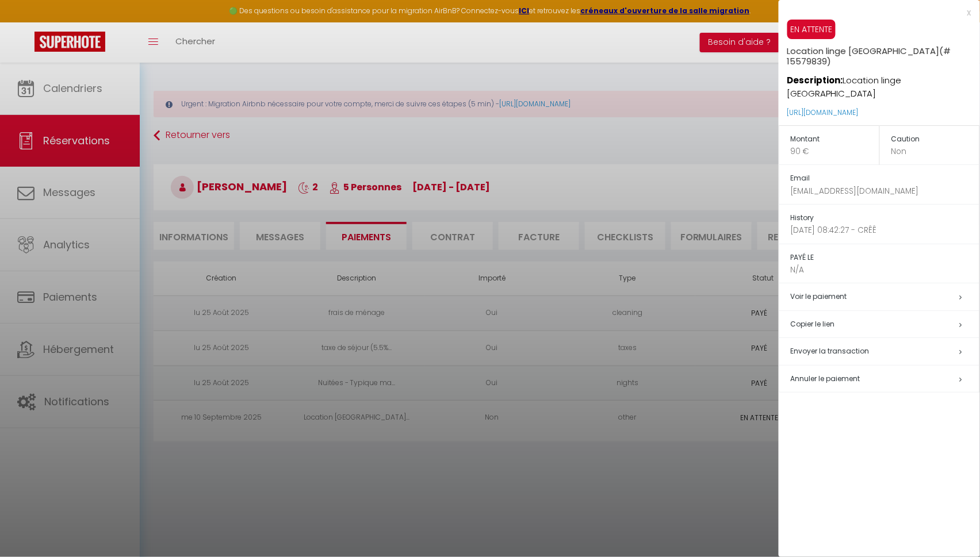 This screenshot has width=980, height=557. Describe the element at coordinates (870, 56) in the screenshot. I see `span: (# 15579839)` at that location.